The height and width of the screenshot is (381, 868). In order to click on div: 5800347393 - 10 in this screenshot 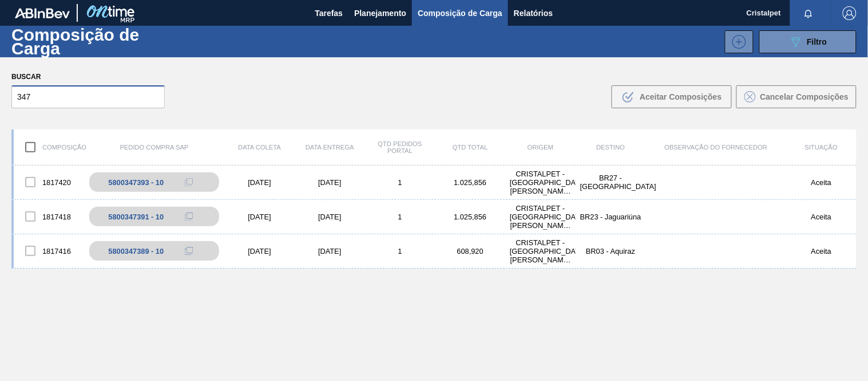, I will do `click(135, 182)`.